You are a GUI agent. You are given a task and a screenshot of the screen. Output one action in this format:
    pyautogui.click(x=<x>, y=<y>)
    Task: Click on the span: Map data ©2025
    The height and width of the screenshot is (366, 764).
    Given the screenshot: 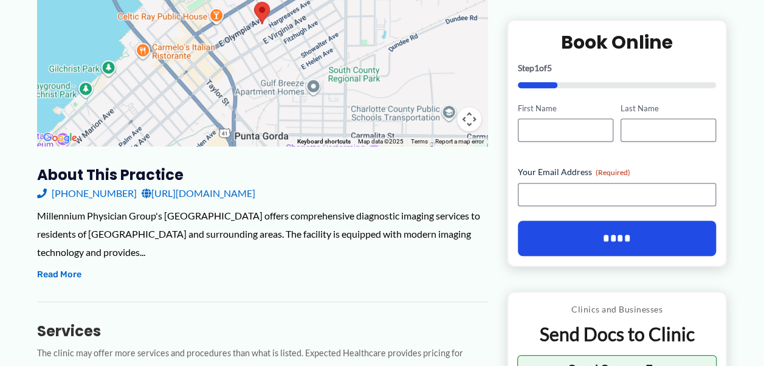 What is the action you would take?
    pyautogui.click(x=380, y=141)
    